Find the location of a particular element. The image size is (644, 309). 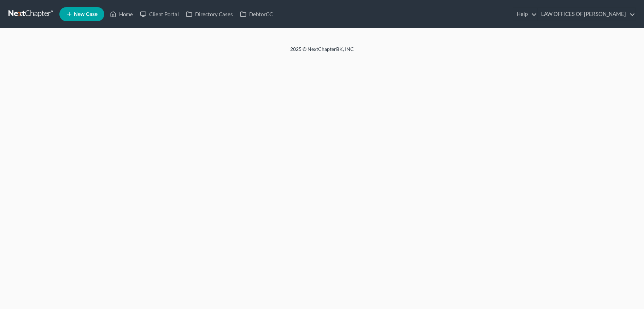

a: Home is located at coordinates (121, 14).